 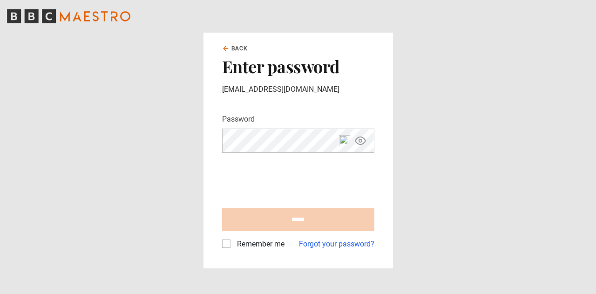 I want to click on a: Forgot your password?, so click(x=336, y=244).